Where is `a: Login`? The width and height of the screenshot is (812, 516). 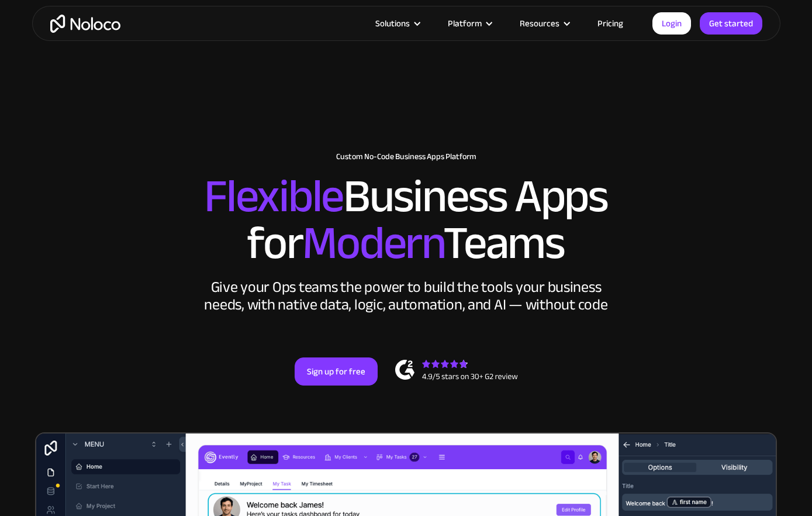
a: Login is located at coordinates (672, 24).